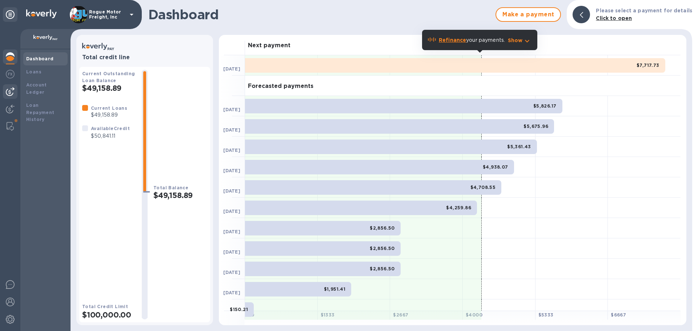 Image resolution: width=698 pixels, height=331 pixels. I want to click on b: Current Outstanding Loan Balance, so click(109, 77).